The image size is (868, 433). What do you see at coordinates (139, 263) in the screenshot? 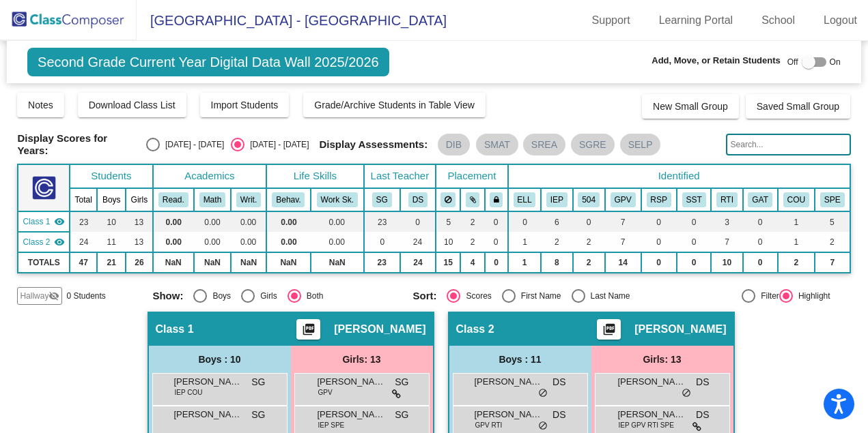
I see `td: 26` at bounding box center [139, 263].